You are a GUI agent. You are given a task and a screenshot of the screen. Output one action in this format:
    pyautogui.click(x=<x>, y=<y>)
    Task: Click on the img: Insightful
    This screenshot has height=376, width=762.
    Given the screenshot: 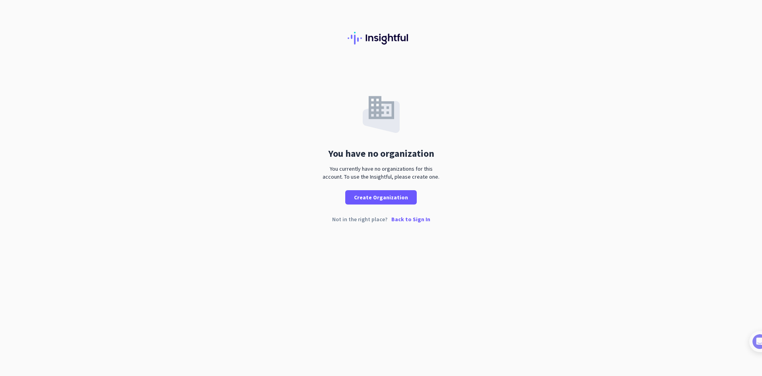 What is the action you would take?
    pyautogui.click(x=381, y=38)
    